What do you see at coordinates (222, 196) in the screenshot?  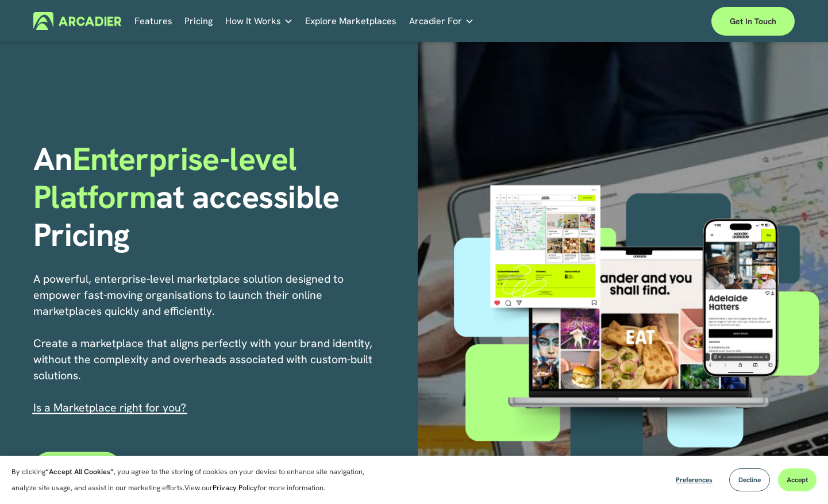 I see `h1: An at accessible Pricing` at bounding box center [222, 196].